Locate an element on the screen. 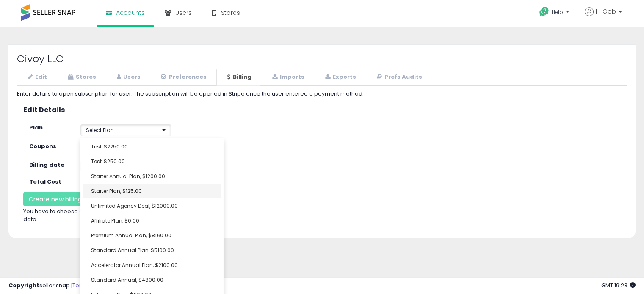 The height and width of the screenshot is (294, 644). button: Create new billing is located at coordinates (55, 199).